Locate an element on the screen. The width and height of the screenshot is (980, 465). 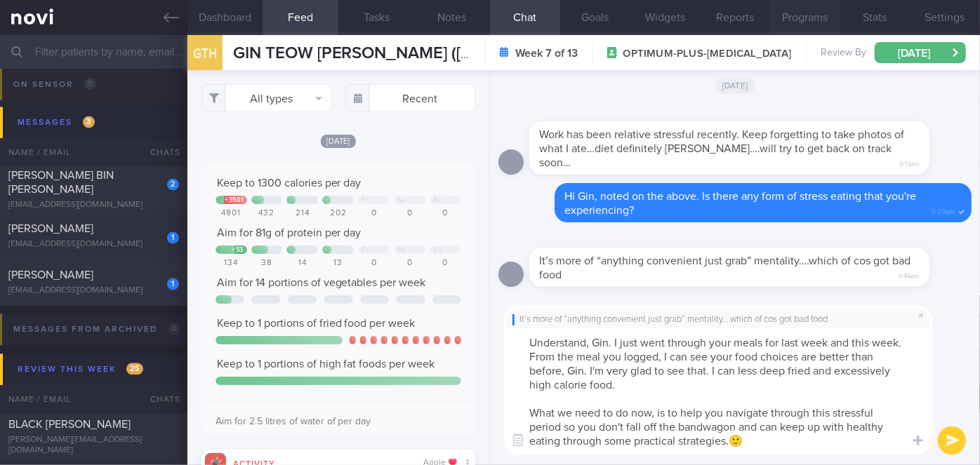
button: All types is located at coordinates (266, 98).